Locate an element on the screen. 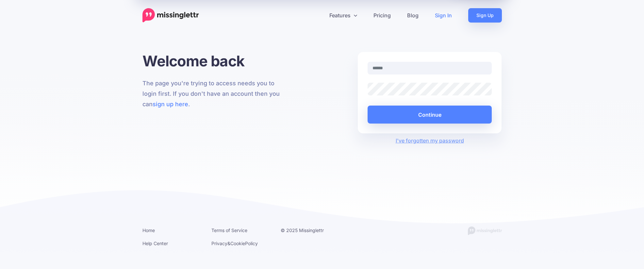 The width and height of the screenshot is (644, 269). a: Privacy is located at coordinates (219, 243).